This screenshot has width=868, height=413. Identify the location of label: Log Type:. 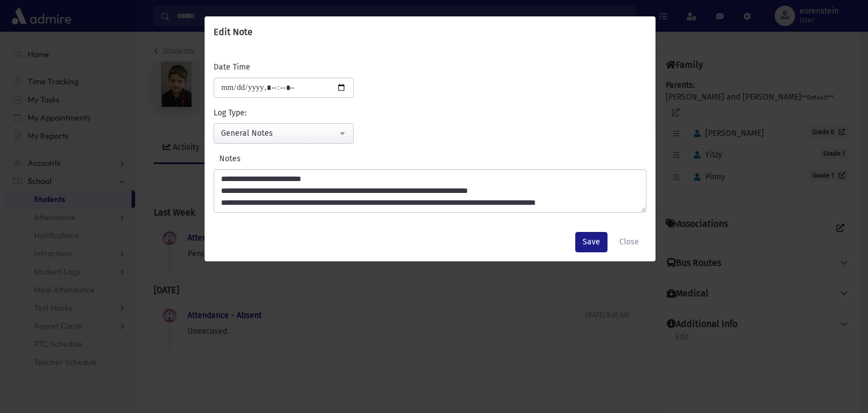
(230, 113).